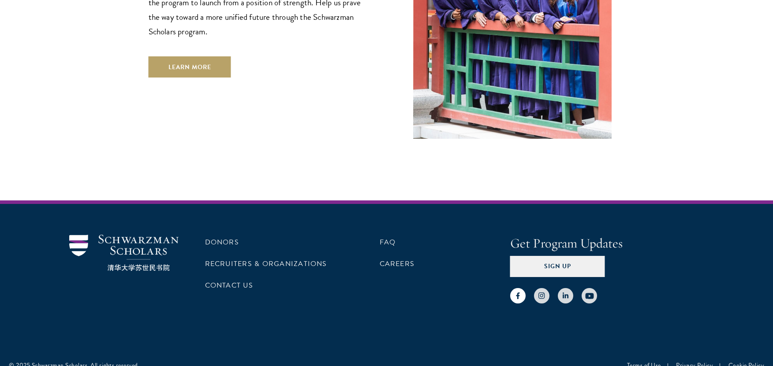  I want to click on button: Sign Up, so click(557, 267).